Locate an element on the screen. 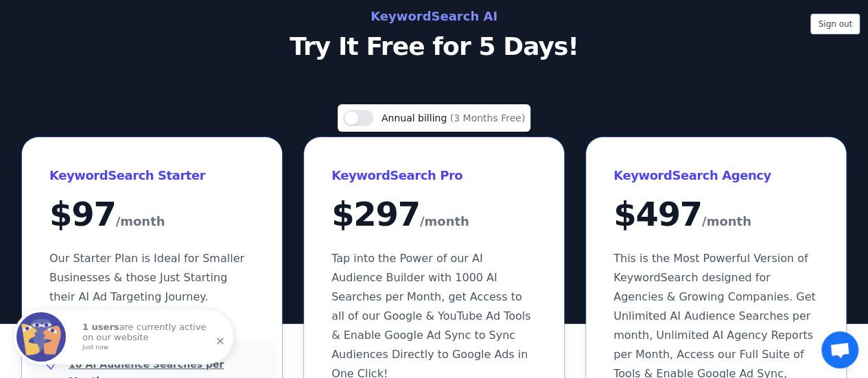  small: just now is located at coordinates (149, 348).